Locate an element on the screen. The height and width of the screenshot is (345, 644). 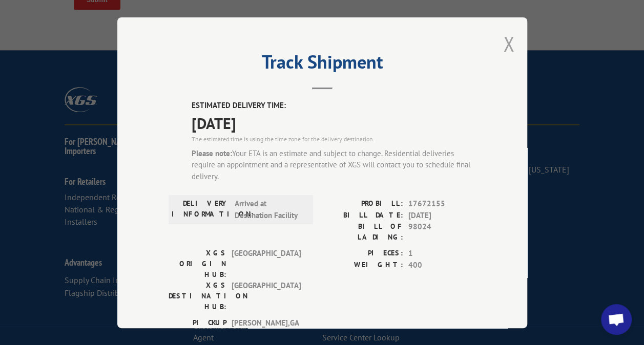
label: PROBILL: is located at coordinates (363, 204).